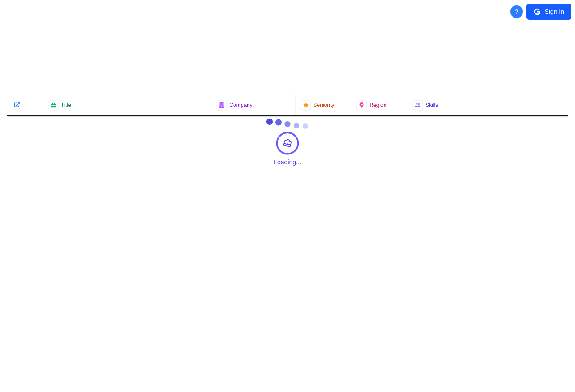 Image resolution: width=575 pixels, height=392 pixels. Describe the element at coordinates (324, 105) in the screenshot. I see `span: Seniority` at that location.